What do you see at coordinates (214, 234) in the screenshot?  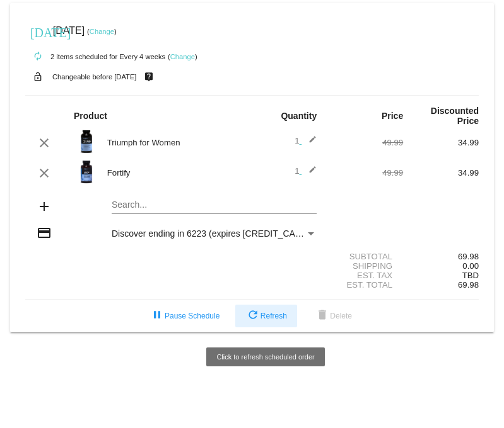 I see `mat-select: Payment Method` at bounding box center [214, 234].